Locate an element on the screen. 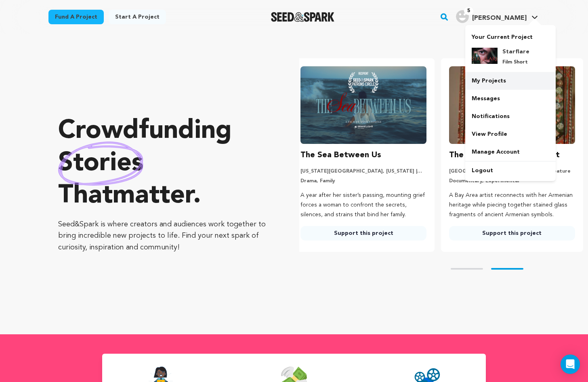  a: My Projects is located at coordinates (511, 81).